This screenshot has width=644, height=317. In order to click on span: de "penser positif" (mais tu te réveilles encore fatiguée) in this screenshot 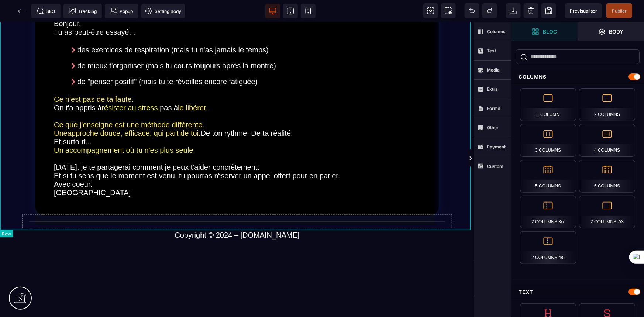, I will do `click(168, 59)`.